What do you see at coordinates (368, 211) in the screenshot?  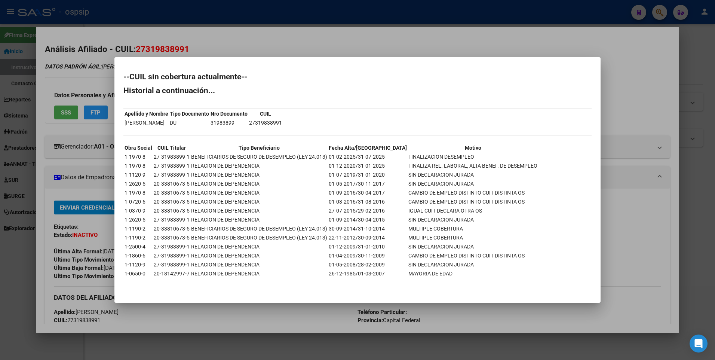 I see `td: 27-07-2015/29-02-2016` at bounding box center [368, 211].